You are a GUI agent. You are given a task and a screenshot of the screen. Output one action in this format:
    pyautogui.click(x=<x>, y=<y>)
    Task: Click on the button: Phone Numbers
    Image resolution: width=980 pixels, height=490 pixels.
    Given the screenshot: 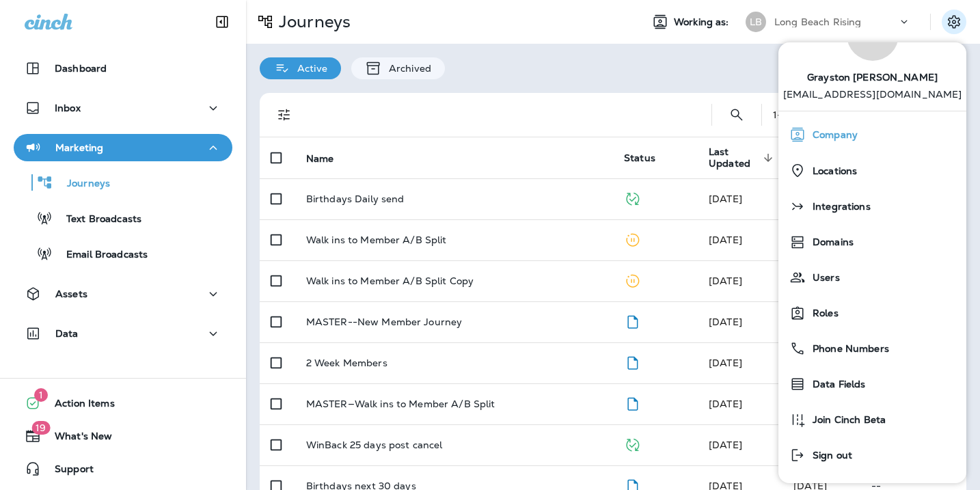 What is the action you would take?
    pyautogui.click(x=872, y=348)
    